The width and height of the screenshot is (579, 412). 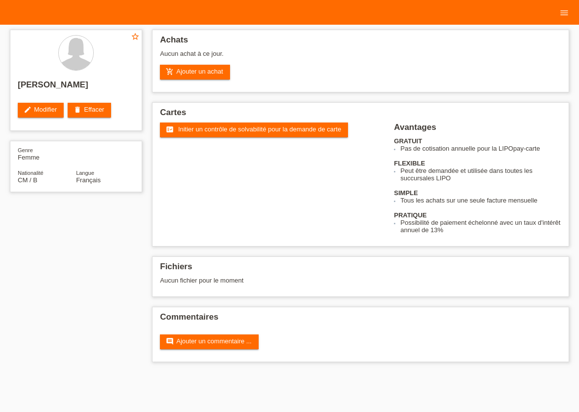 What do you see at coordinates (360, 57) in the screenshot?
I see `div: Aucun achat à ce jour.` at bounding box center [360, 57].